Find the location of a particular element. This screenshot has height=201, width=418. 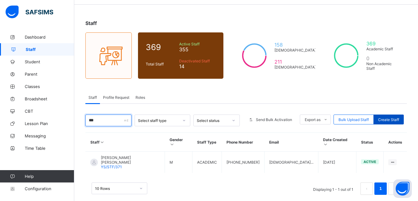

div: Select status is located at coordinates (213, 121).